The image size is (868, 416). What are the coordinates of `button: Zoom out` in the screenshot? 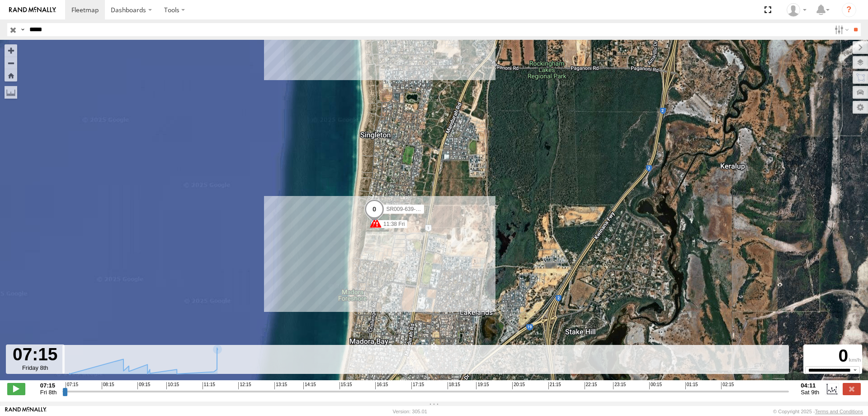 It's located at (11, 62).